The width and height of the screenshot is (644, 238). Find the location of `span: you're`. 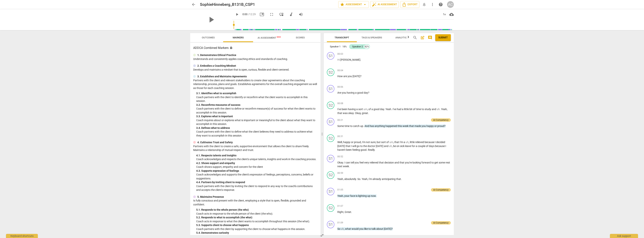

span: you're is located at coordinates (408, 162).